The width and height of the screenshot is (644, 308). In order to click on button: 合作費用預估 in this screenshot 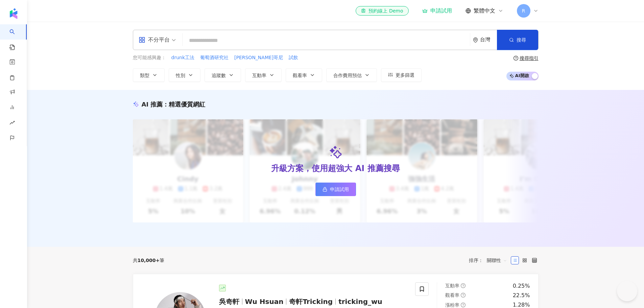, I will do `click(351, 75)`.